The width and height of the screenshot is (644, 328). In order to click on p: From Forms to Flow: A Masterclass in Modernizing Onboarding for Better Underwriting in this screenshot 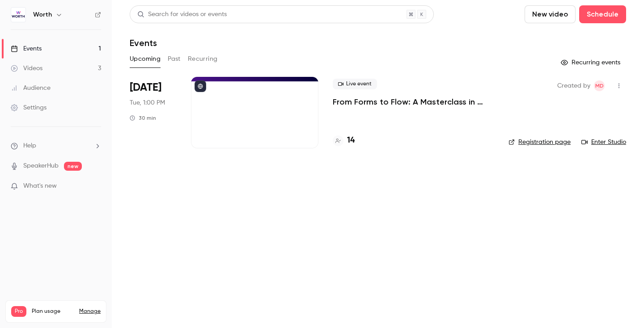, I will do `click(413, 102)`.